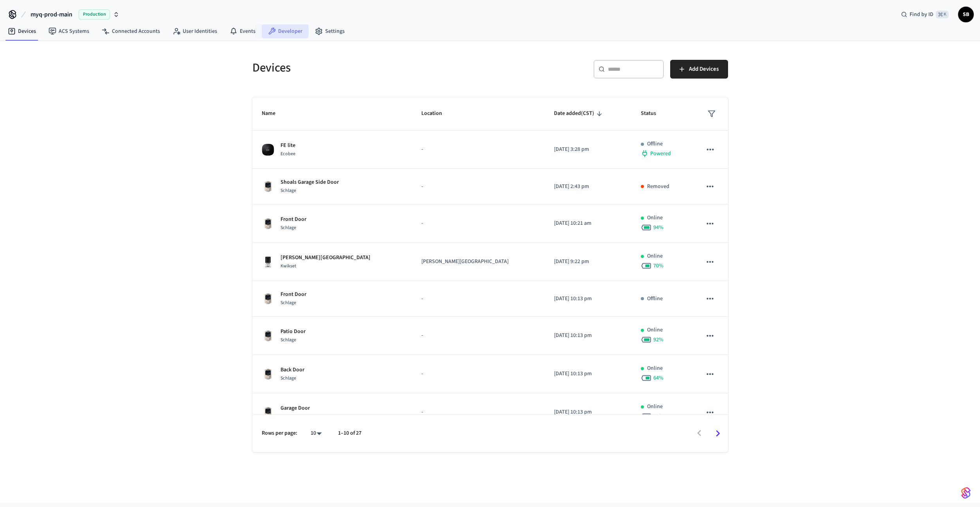 This screenshot has width=980, height=507. I want to click on a: ACS Systems, so click(69, 31).